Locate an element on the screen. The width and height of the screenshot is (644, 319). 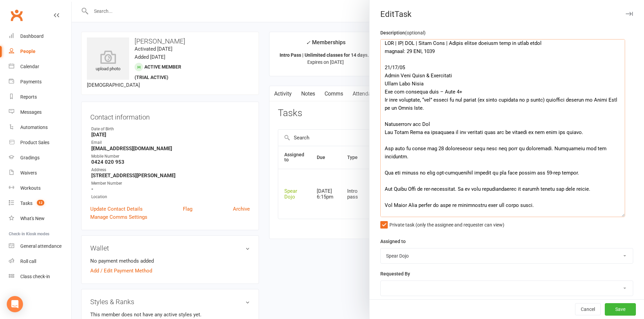
div: Gradings is located at coordinates (30, 158).